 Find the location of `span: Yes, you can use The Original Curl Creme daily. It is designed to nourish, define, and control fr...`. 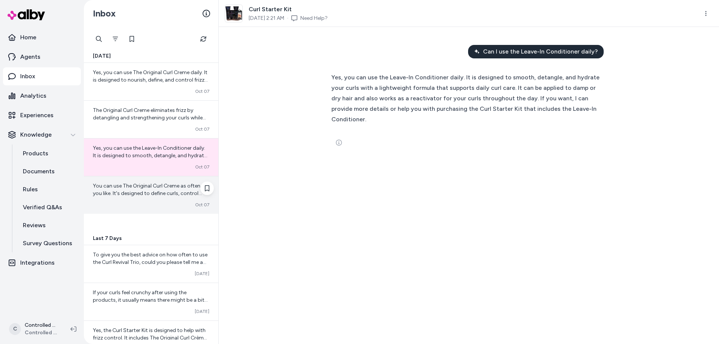

span: Yes, you can use The Original Curl Creme daily. It is designed to nourish, define, and control fr... is located at coordinates (150, 102).